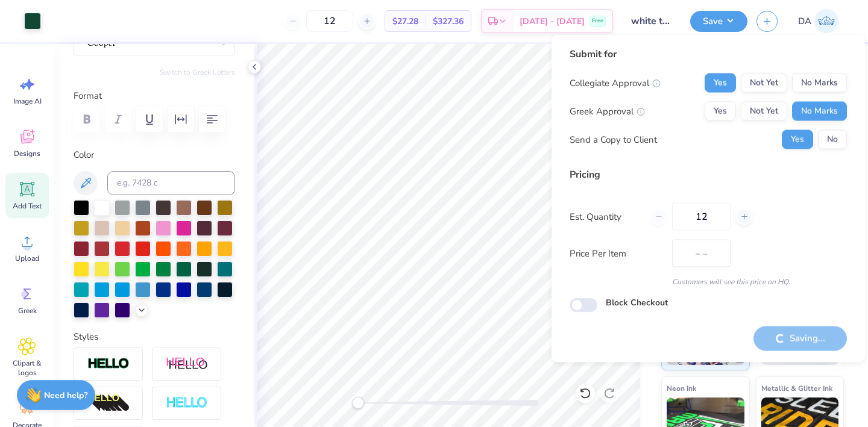  Describe the element at coordinates (405, 21) in the screenshot. I see `span: $27.28` at that location.